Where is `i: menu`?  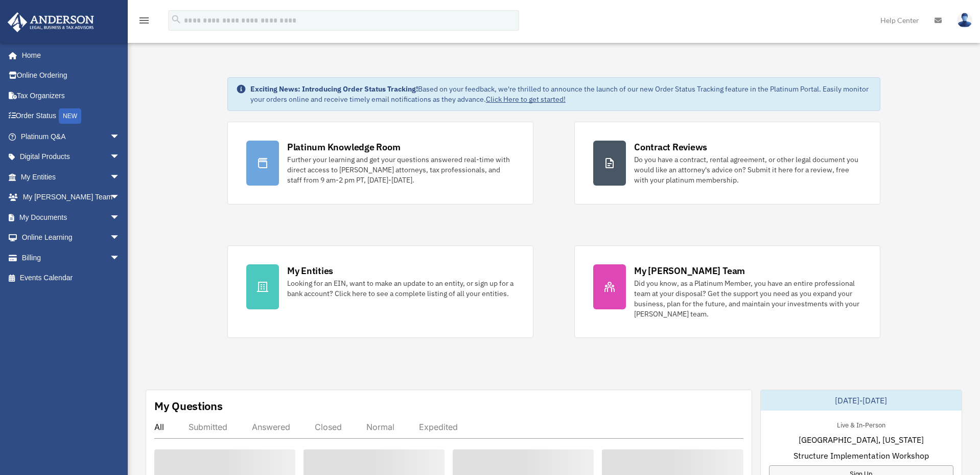
i: menu is located at coordinates (144, 20).